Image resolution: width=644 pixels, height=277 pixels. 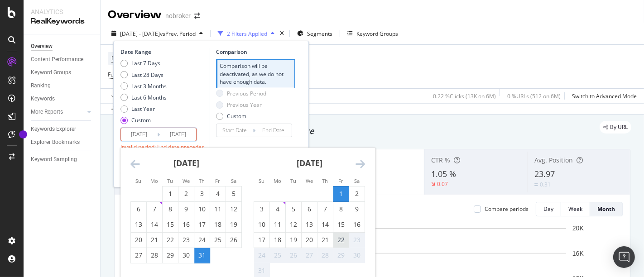 I want to click on text: 16K, so click(x=578, y=254).